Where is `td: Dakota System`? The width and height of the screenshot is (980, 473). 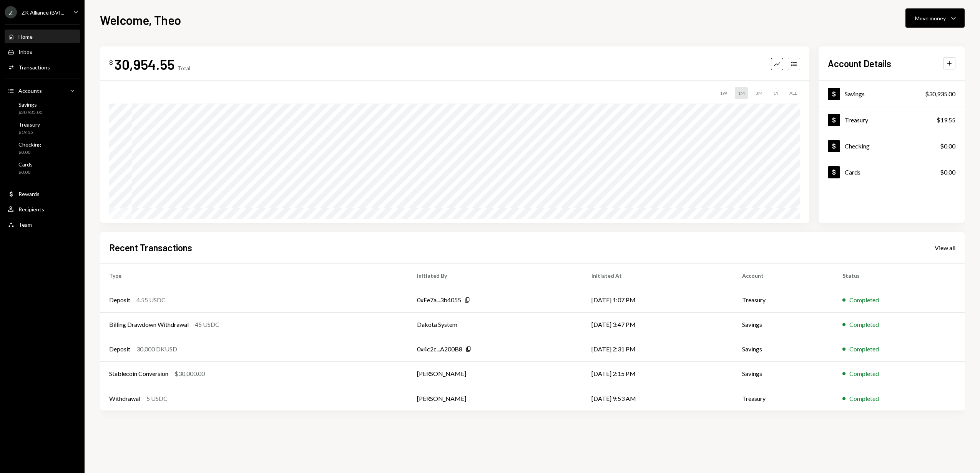 td: Dakota System is located at coordinates (495, 325).